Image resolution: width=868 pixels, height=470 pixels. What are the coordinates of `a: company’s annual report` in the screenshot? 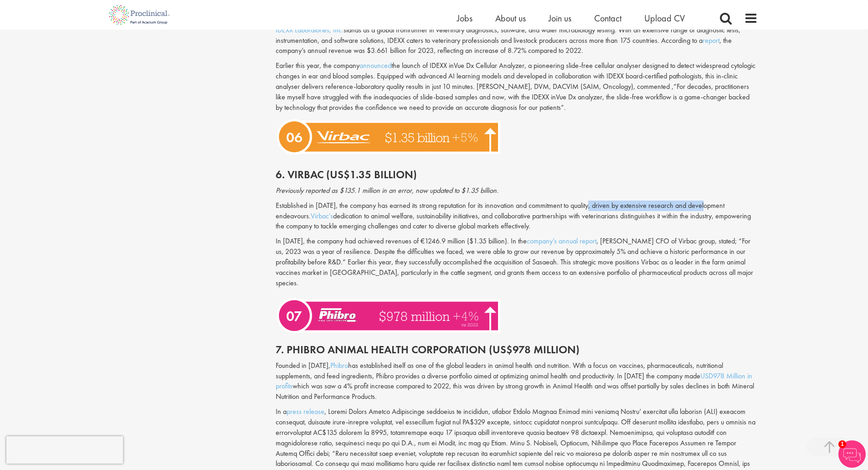 It's located at (561, 240).